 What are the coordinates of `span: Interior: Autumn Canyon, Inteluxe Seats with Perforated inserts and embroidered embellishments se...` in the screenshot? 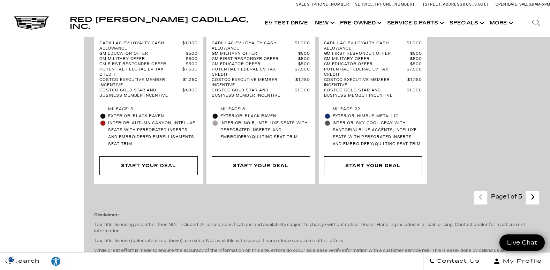 It's located at (153, 134).